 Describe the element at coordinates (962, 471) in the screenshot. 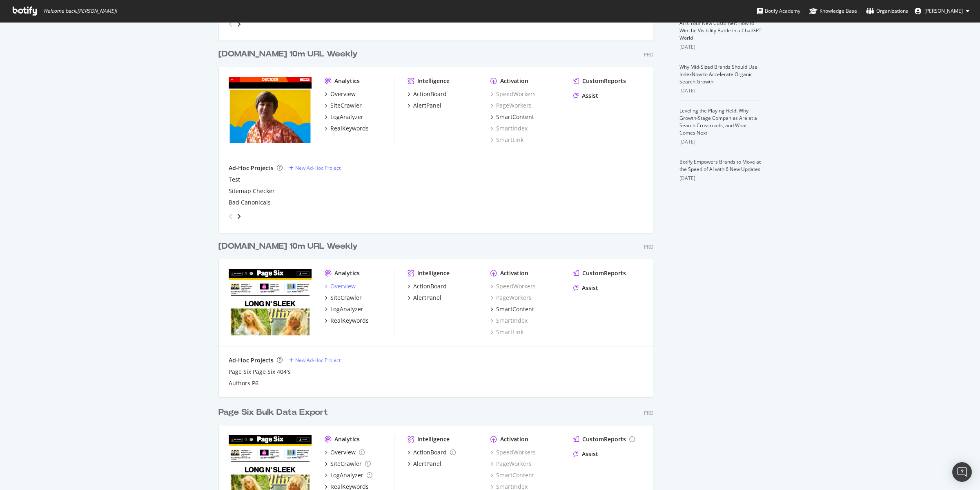

I see `div: Open Intercom Messenger` at that location.